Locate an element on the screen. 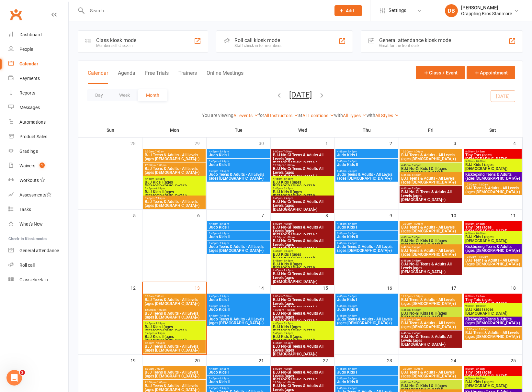 Image resolution: width=532 pixels, height=392 pixels. a: Automations is located at coordinates (38, 122).